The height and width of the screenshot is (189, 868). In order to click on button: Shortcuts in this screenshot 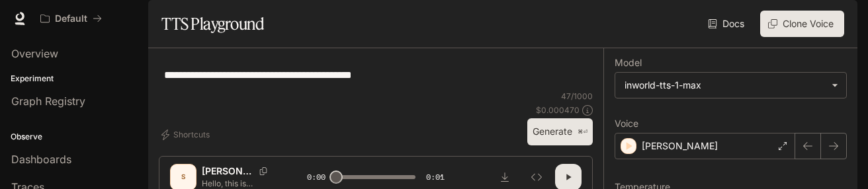, I will do `click(186, 135)`.